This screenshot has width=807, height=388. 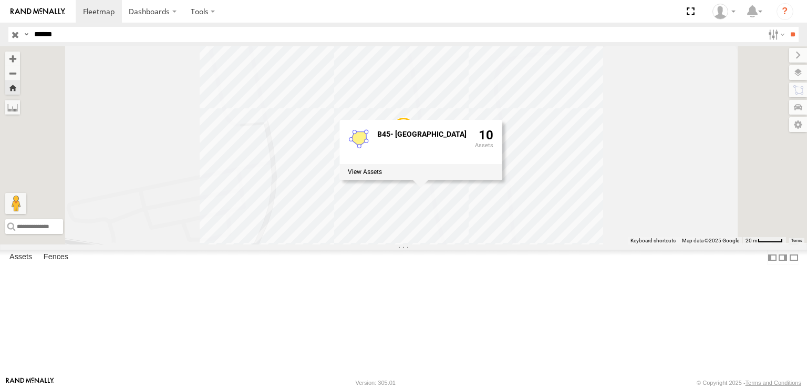 I want to click on label: Assets, so click(x=20, y=257).